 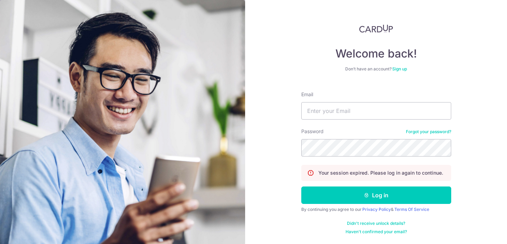 I want to click on div: Don’t have an account?, so click(x=377, y=69).